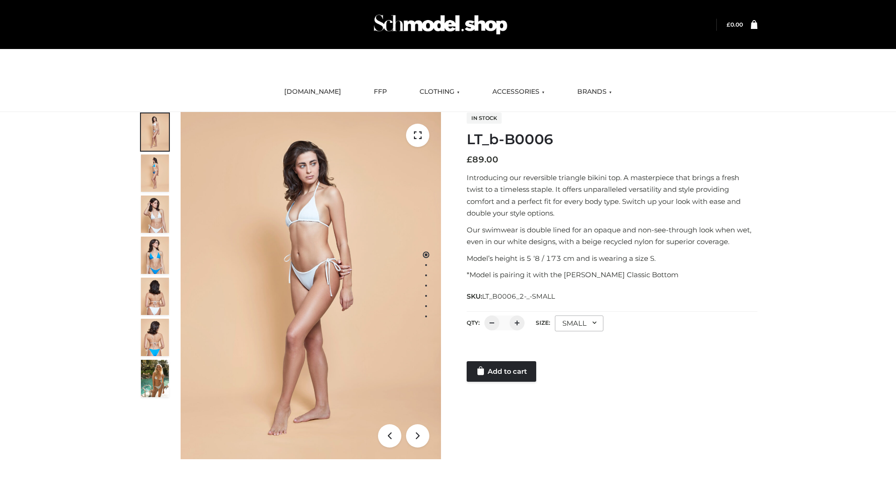  I want to click on bdi: 0.00, so click(735, 24).